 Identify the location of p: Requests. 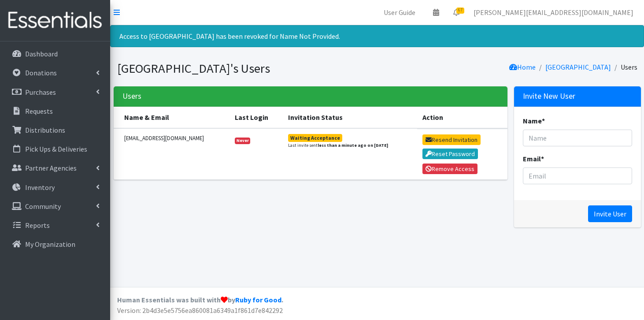
(39, 111).